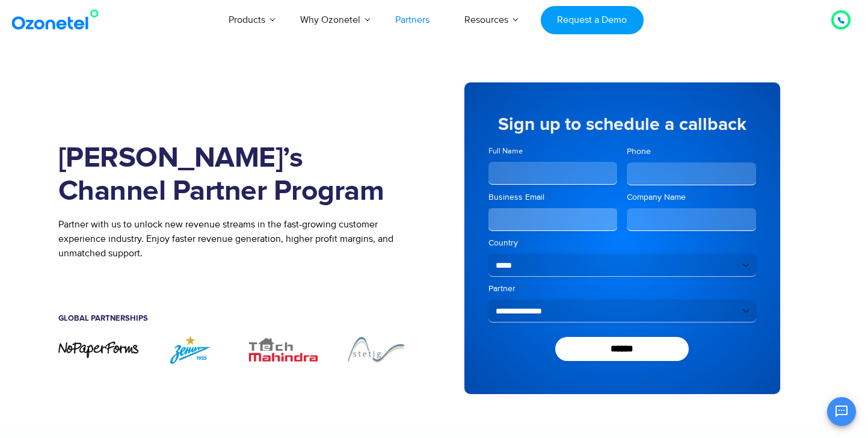  What do you see at coordinates (237, 319) in the screenshot?
I see `h5: Global Partnerships` at bounding box center [237, 319].